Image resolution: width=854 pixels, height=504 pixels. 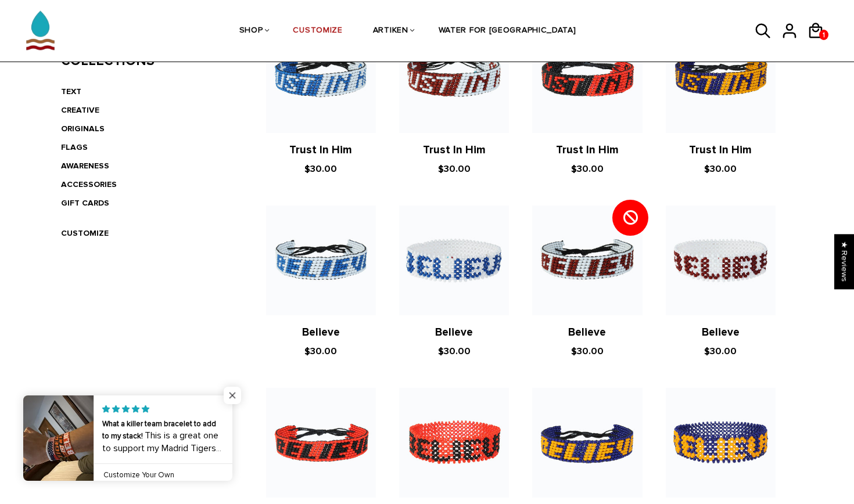 What do you see at coordinates (391, 31) in the screenshot?
I see `a: ARTIKEN` at bounding box center [391, 31].